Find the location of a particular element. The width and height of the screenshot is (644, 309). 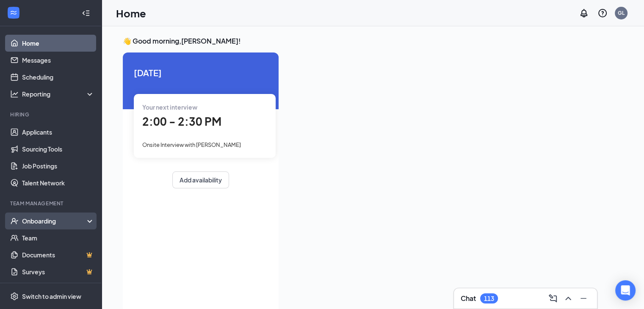

a: Messages is located at coordinates (58, 60).